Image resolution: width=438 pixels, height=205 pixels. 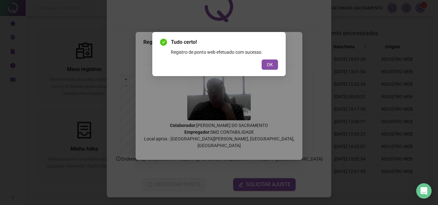 What do you see at coordinates (269, 65) in the screenshot?
I see `button: OK` at bounding box center [269, 65].